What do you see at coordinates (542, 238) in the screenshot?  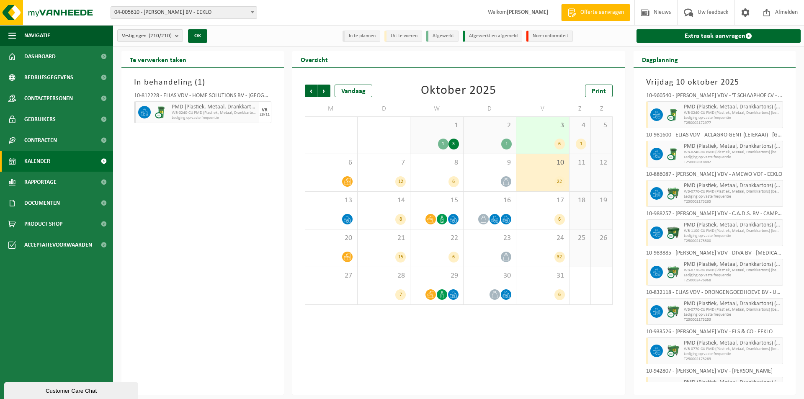 I see `span: 24` at bounding box center [542, 238].